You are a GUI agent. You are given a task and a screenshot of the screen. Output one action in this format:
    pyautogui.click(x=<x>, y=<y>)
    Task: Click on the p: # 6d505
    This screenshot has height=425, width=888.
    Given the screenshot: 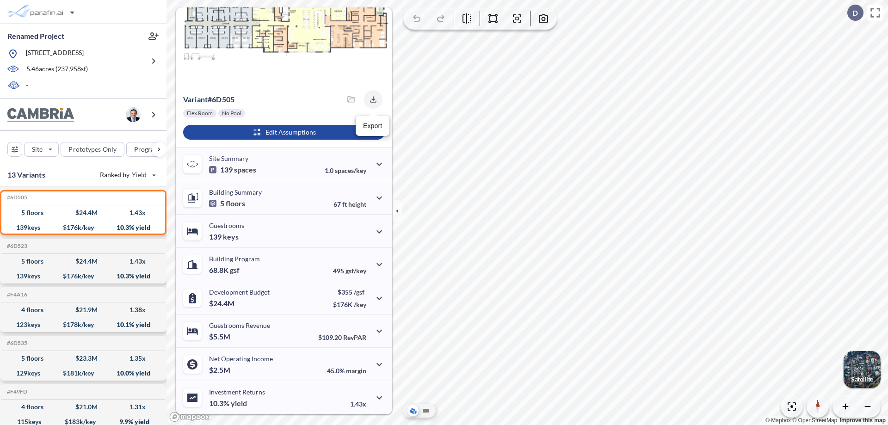 What is the action you would take?
    pyautogui.click(x=209, y=99)
    